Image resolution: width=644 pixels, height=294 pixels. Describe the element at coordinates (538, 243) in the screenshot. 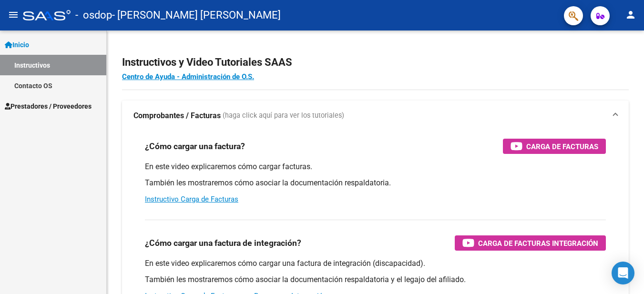

I see `span: Carga de Facturas Integración` at that location.